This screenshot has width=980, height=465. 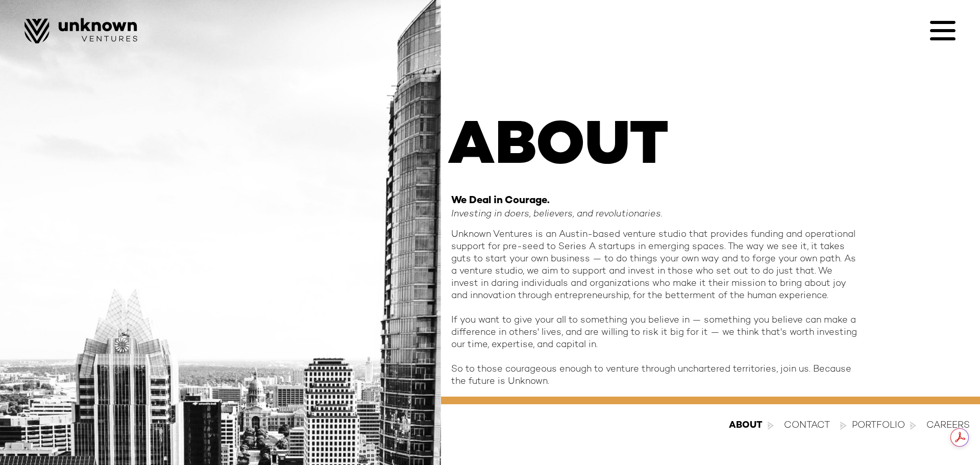 I want to click on em: Investing in doers, believers, and revolutionaries., so click(x=557, y=214).